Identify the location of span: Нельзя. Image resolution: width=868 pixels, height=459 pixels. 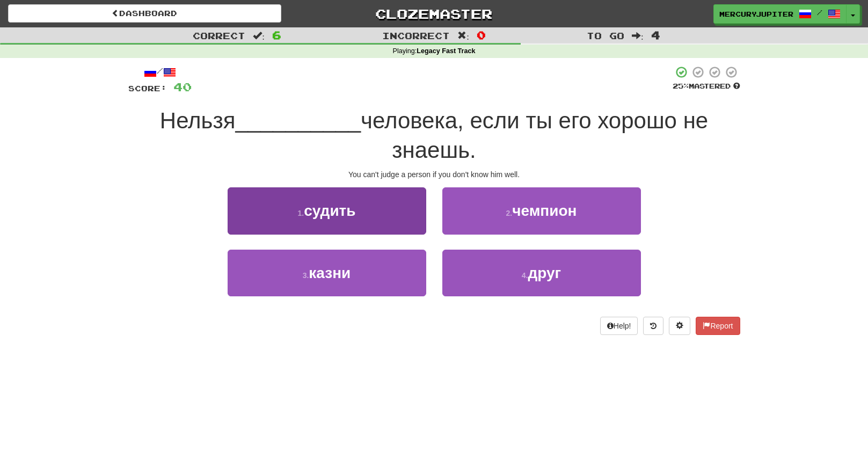
(197, 121).